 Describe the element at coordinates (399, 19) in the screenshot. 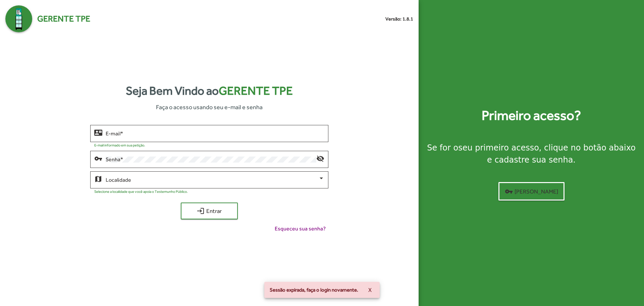

I see `small: Versão: 1.8.1` at that location.